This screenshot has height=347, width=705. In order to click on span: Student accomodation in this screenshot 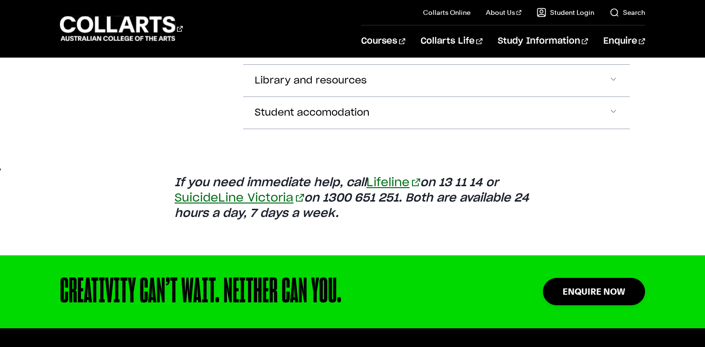, I will do `click(312, 113)`.